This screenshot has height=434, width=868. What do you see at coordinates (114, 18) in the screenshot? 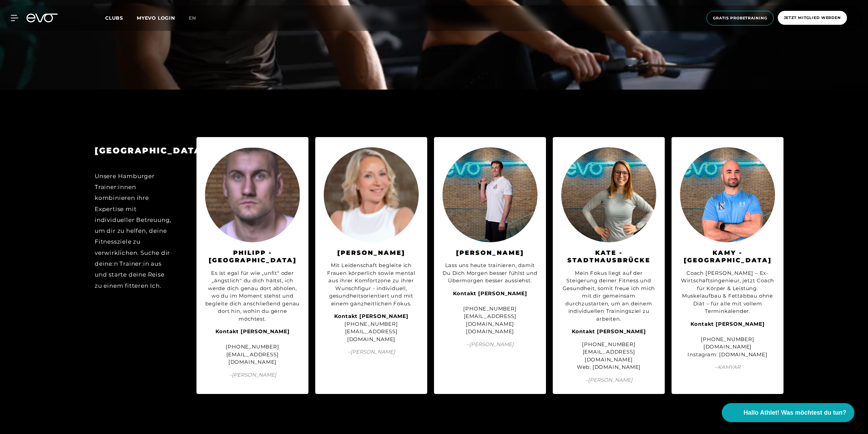
I see `span: Clubs` at bounding box center [114, 18].